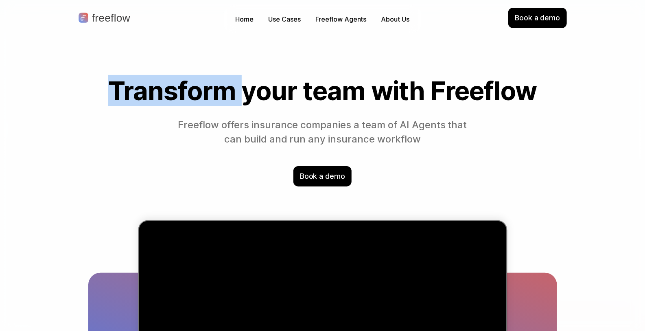 The width and height of the screenshot is (645, 331). What do you see at coordinates (244, 19) in the screenshot?
I see `p: Home` at bounding box center [244, 19].